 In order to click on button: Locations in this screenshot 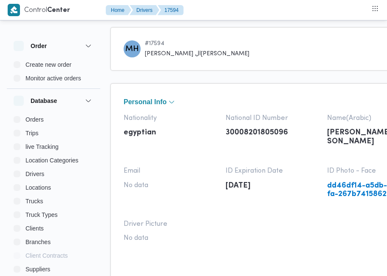, I will do `click(54, 187)`.